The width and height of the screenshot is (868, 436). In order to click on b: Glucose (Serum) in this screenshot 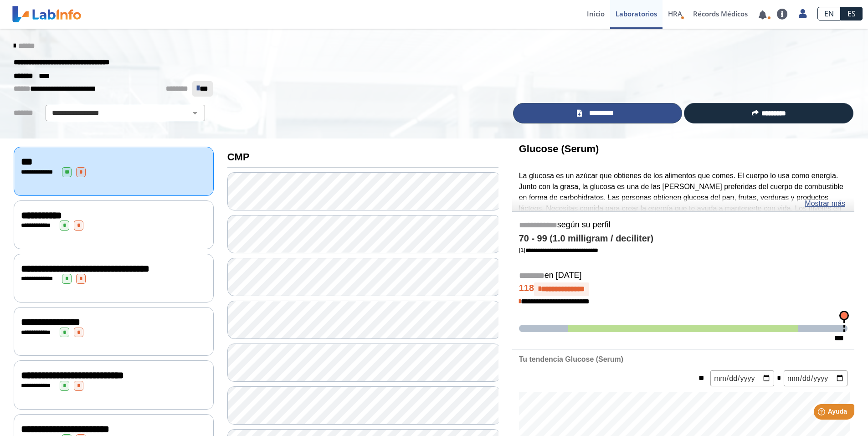, I will do `click(559, 149)`.